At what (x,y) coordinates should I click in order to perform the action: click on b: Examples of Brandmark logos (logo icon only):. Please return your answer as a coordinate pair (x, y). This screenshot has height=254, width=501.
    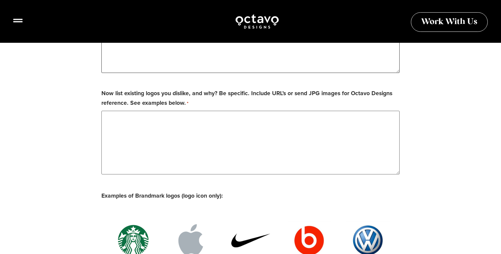
    Looking at the image, I should click on (162, 196).